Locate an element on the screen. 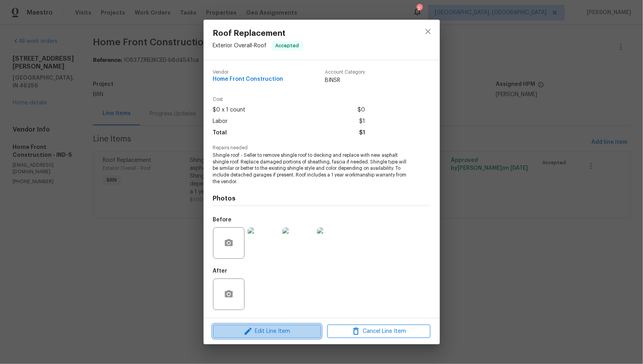 The height and width of the screenshot is (364, 643). span: Accepted is located at coordinates (287, 45).